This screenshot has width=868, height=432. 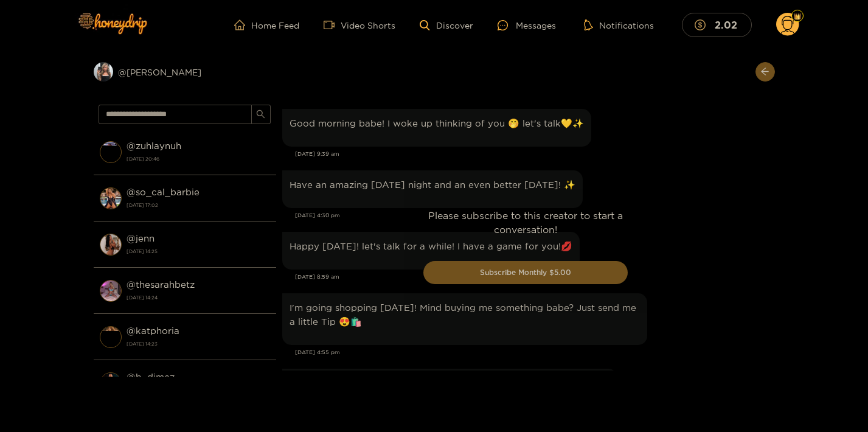 What do you see at coordinates (141, 238) in the screenshot?
I see `strong: @ jenn` at bounding box center [141, 238].